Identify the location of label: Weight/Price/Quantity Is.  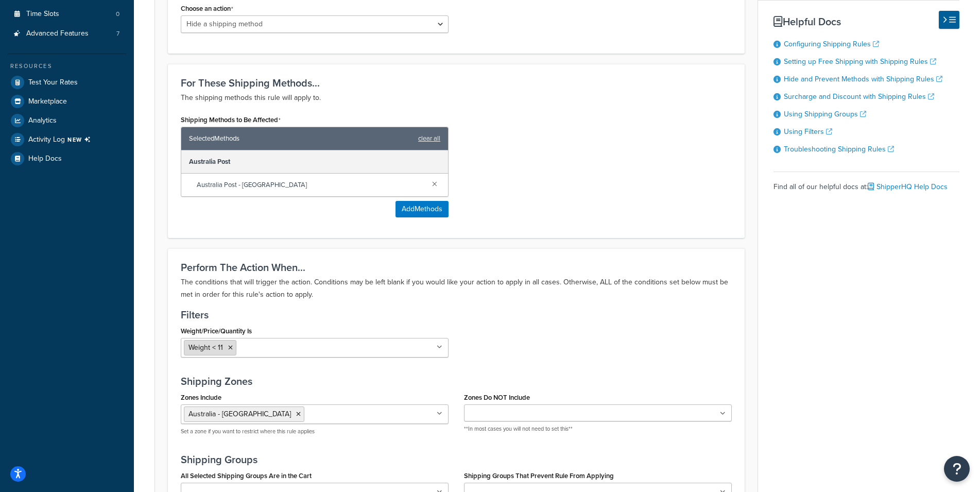
(216, 331).